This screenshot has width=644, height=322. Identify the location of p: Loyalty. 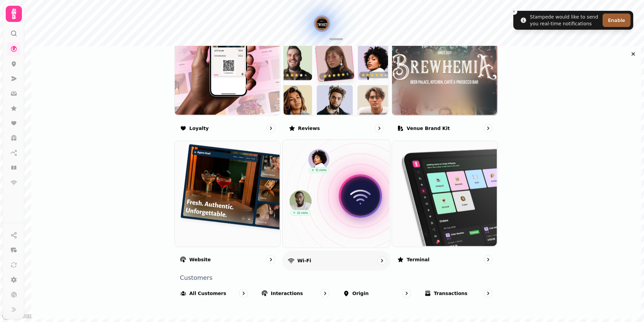
(199, 128).